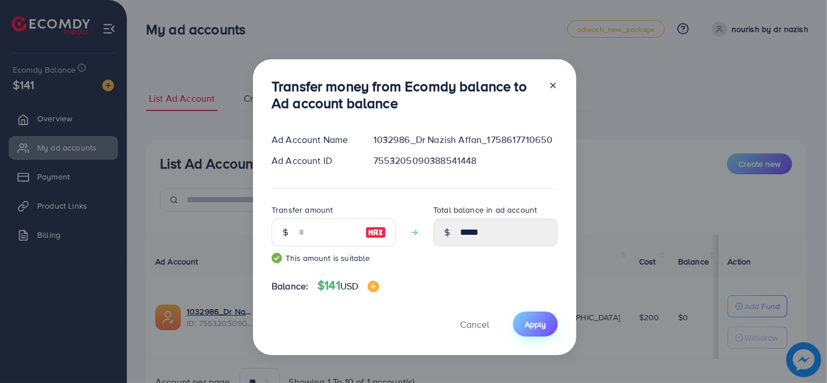 This screenshot has height=383, width=827. I want to click on label: Transfer amount, so click(302, 210).